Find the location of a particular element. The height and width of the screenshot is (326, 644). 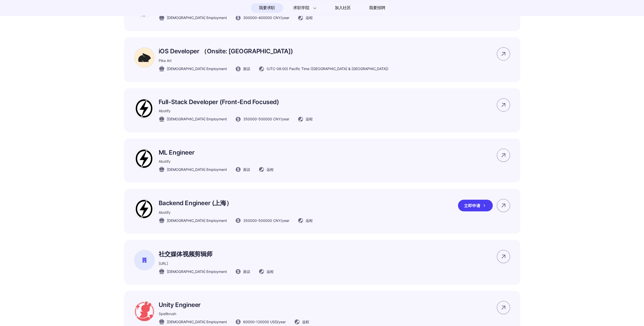

p: 社交媒体视频剪辑师 is located at coordinates (216, 253).